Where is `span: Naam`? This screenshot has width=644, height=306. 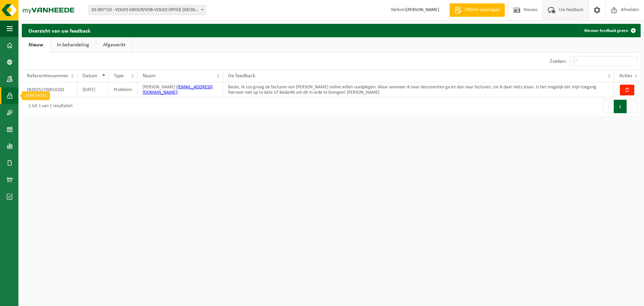
span: Naam is located at coordinates (149, 76).